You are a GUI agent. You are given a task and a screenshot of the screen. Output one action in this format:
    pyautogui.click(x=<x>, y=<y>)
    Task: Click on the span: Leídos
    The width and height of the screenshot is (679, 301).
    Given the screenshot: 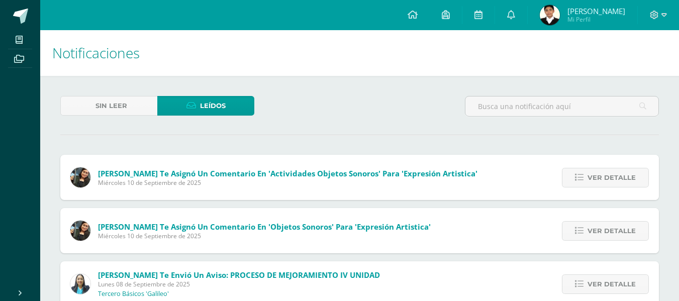 What is the action you would take?
    pyautogui.click(x=213, y=106)
    